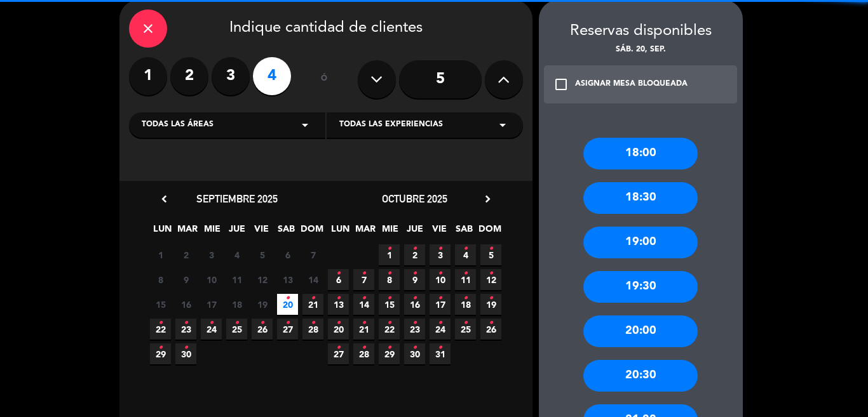  Describe the element at coordinates (287, 329) in the screenshot. I see `span: 27` at that location.